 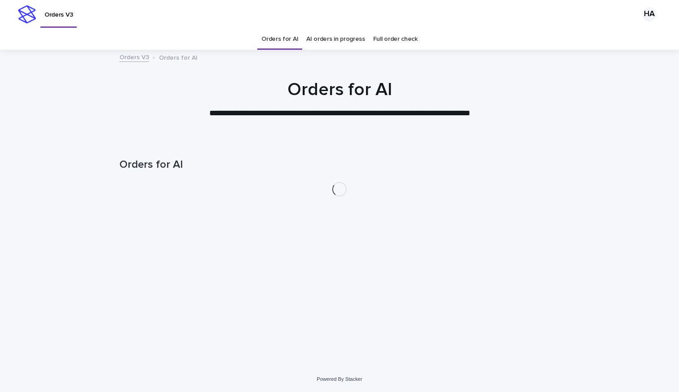 What do you see at coordinates (335, 39) in the screenshot?
I see `a: AI orders in progress` at bounding box center [335, 39].